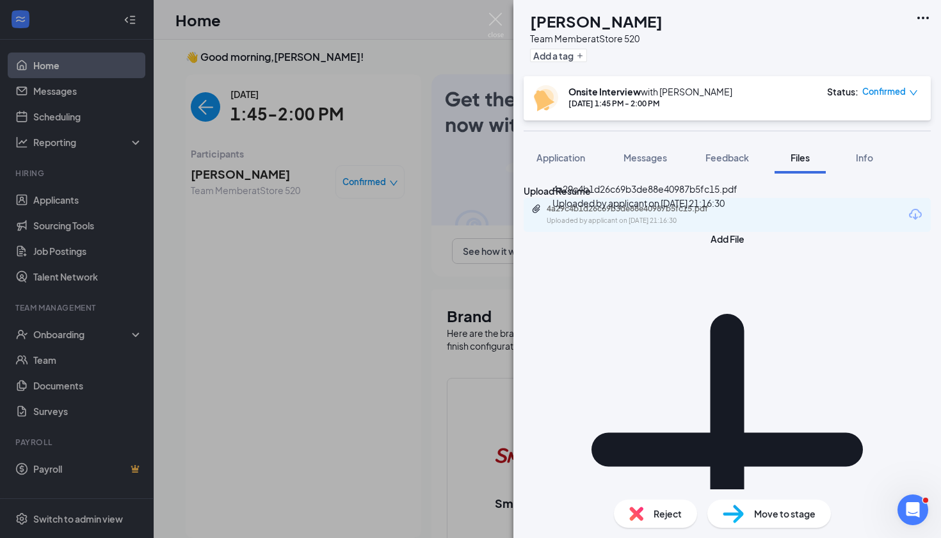 Image resolution: width=941 pixels, height=538 pixels. What do you see at coordinates (915, 214) in the screenshot?
I see `svg: Download` at bounding box center [915, 214].